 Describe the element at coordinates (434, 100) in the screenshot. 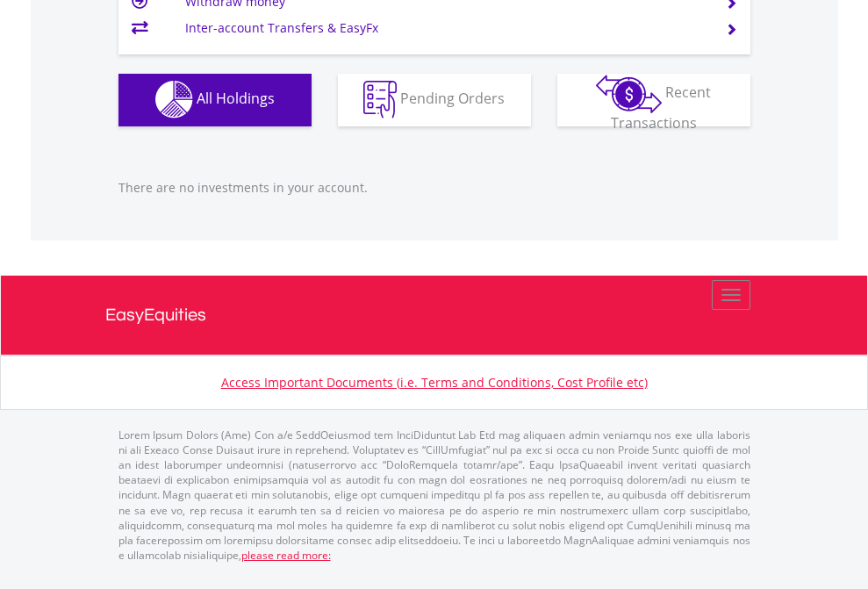

I see `button: Pending Orders` at that location.